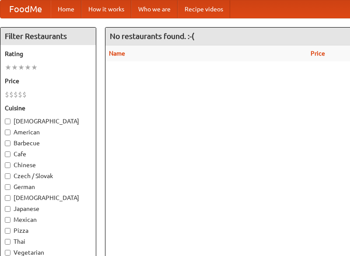 The width and height of the screenshot is (350, 256). I want to click on h4: Filter Restaurants, so click(48, 36).